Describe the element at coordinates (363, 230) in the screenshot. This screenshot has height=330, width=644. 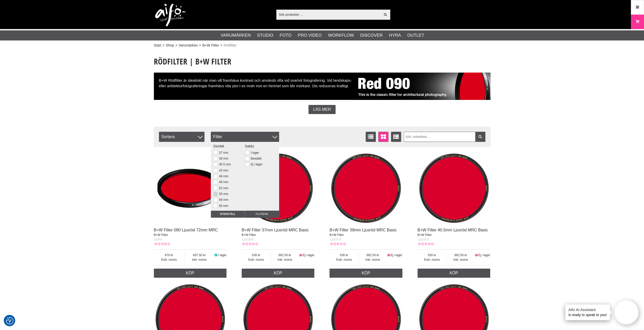
I see `a: B+W Filter 39mm Ljusröd MRC Basic` at that location.